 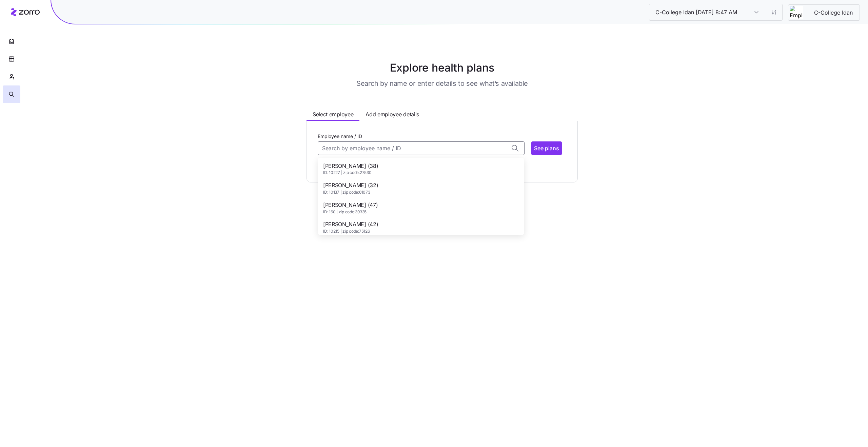 I want to click on span: ID: 160 | zip code: 39335, so click(x=350, y=212).